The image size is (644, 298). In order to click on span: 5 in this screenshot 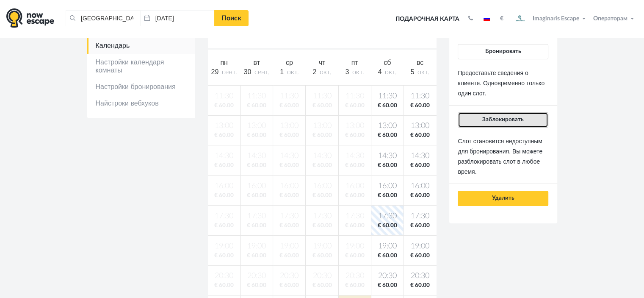, I will do `click(413, 72)`.